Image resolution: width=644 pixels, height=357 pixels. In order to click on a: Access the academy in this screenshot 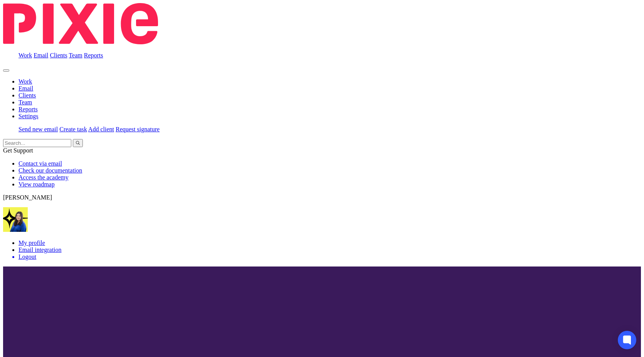, I will do `click(43, 177)`.